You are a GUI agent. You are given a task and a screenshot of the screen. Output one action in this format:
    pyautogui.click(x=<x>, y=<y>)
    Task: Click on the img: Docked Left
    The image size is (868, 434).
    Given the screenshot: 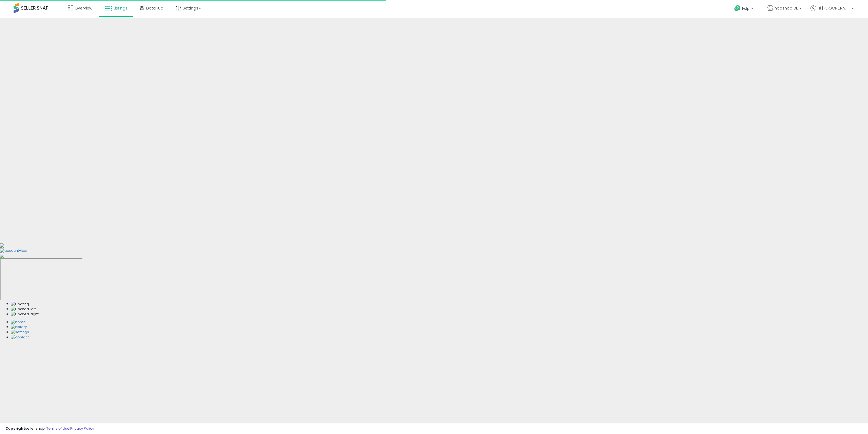 What is the action you would take?
    pyautogui.click(x=23, y=309)
    